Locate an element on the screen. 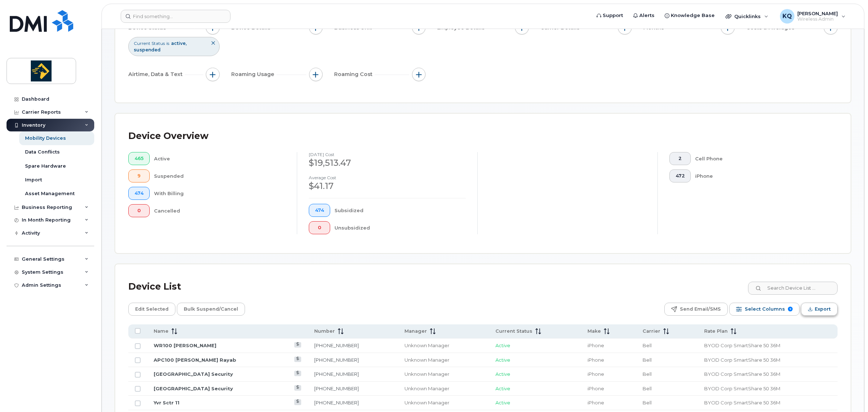 The image size is (868, 412). button: Select Columns 9 is located at coordinates (764, 309).